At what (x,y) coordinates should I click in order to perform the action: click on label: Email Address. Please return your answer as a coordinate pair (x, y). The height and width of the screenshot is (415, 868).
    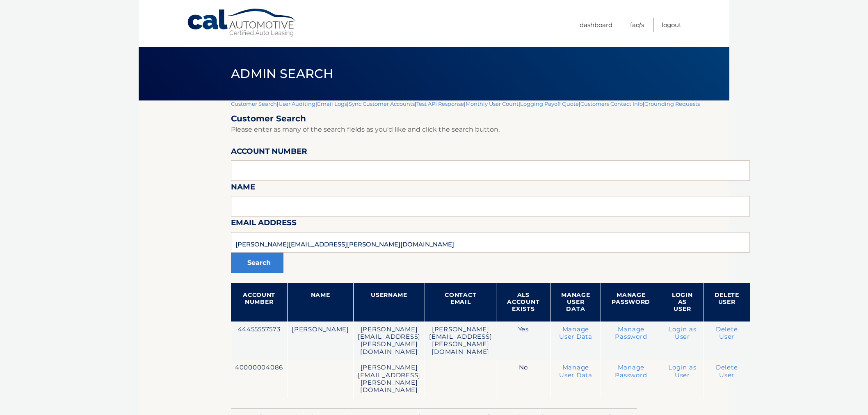
    Looking at the image, I should click on (264, 224).